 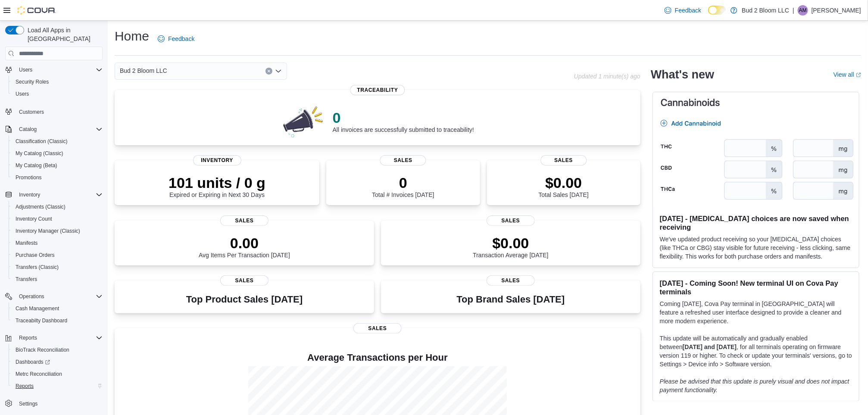 I want to click on a: Classification (Classic), so click(x=41, y=141).